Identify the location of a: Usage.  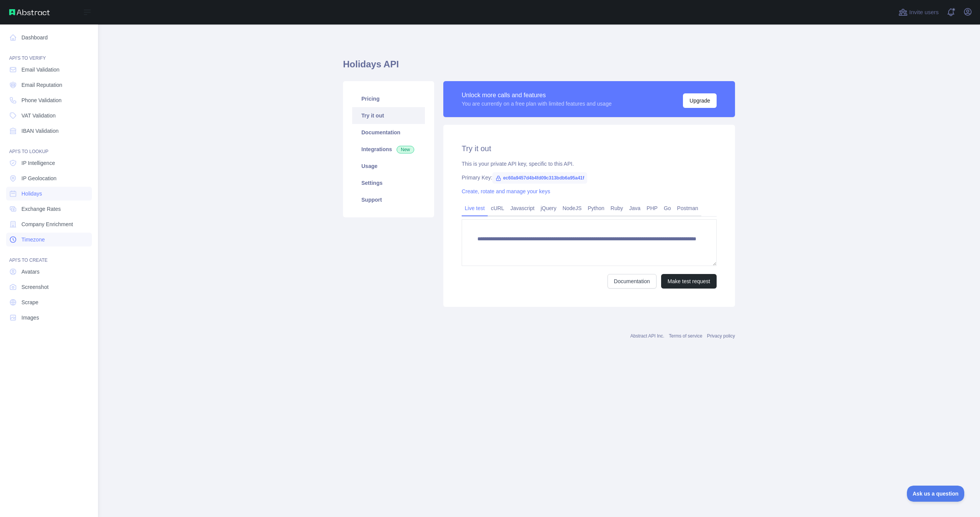
(388, 166).